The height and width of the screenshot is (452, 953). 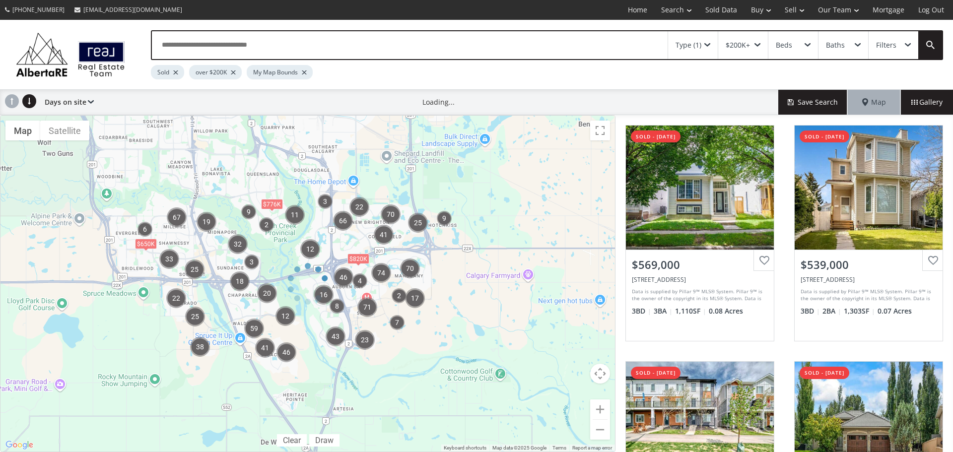 What do you see at coordinates (67, 102) in the screenshot?
I see `div: Days on site` at bounding box center [67, 102].